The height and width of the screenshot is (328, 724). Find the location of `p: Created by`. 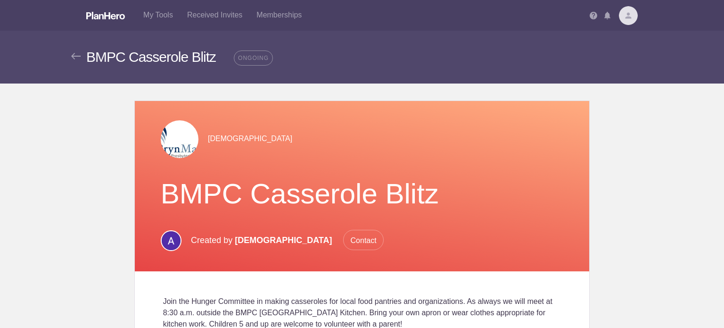

p: Created by is located at coordinates (287, 240).